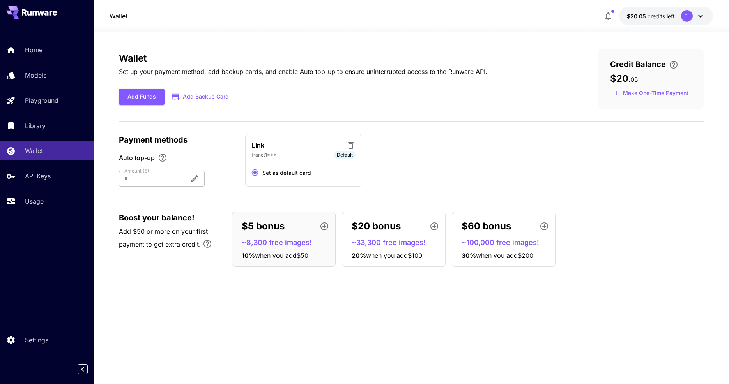 The width and height of the screenshot is (729, 384). I want to click on p: $60 bonus, so click(486, 227).